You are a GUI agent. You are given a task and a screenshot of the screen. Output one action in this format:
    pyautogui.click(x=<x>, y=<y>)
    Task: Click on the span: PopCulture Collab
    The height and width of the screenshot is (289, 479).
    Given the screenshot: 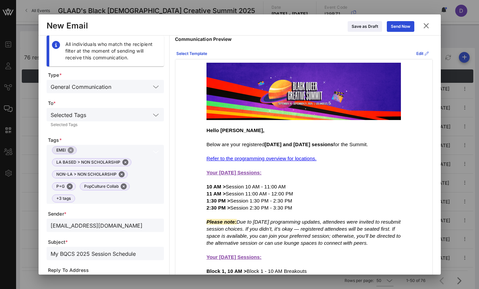 What is the action you would take?
    pyautogui.click(x=105, y=186)
    